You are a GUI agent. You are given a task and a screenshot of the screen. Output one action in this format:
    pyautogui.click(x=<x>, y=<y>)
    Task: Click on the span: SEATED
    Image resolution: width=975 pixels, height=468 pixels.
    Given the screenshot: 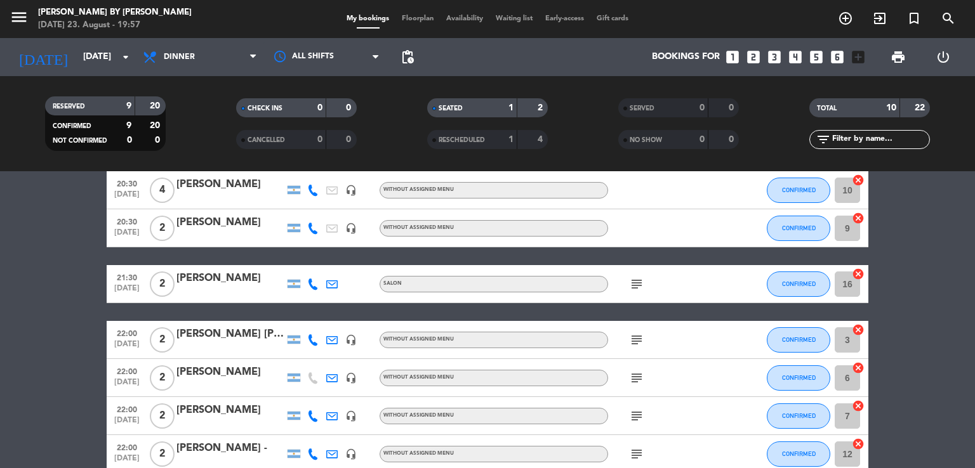 What is the action you would take?
    pyautogui.click(x=450, y=108)
    